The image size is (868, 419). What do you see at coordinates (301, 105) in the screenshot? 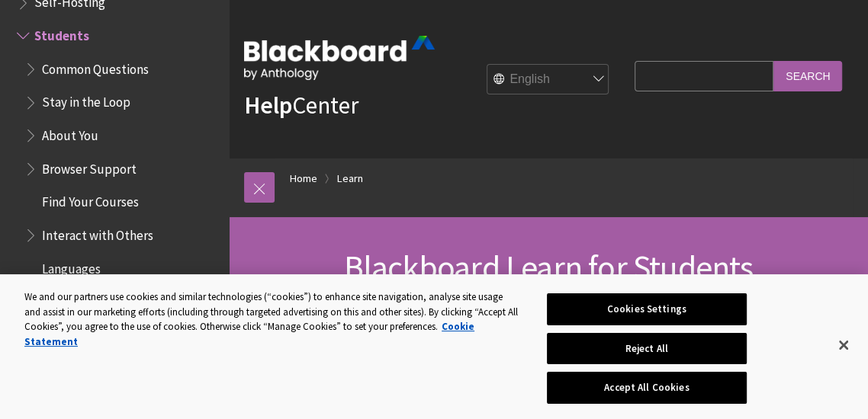
I see `a: HelpCenter` at bounding box center [301, 105].